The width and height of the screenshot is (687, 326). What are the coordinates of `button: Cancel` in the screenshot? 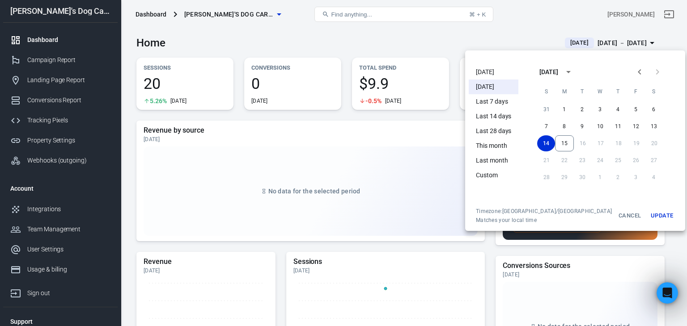 It's located at (630, 216).